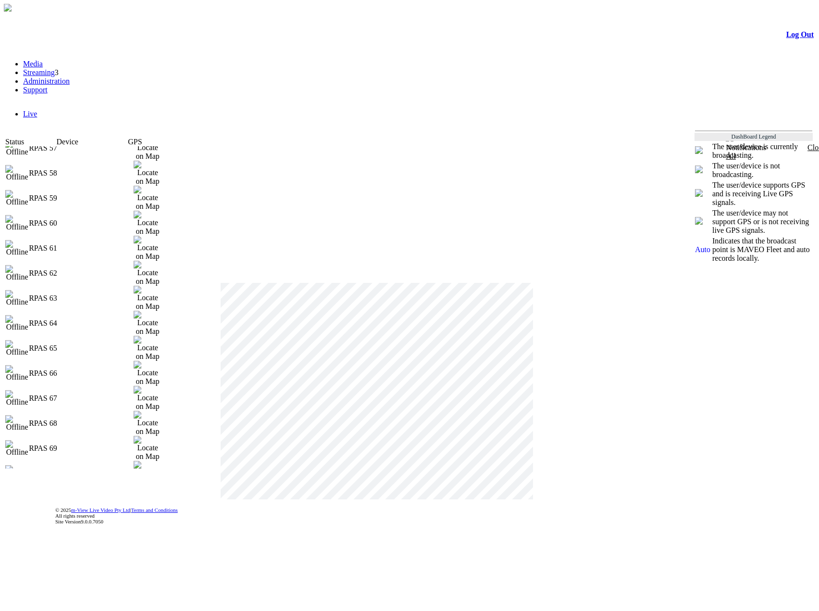  I want to click on span: 3, so click(57, 72).